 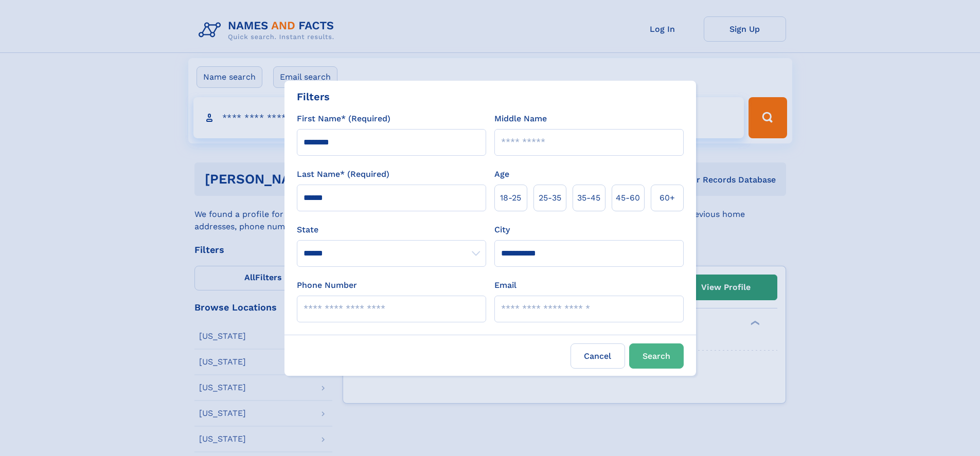 I want to click on label: Age, so click(x=501, y=174).